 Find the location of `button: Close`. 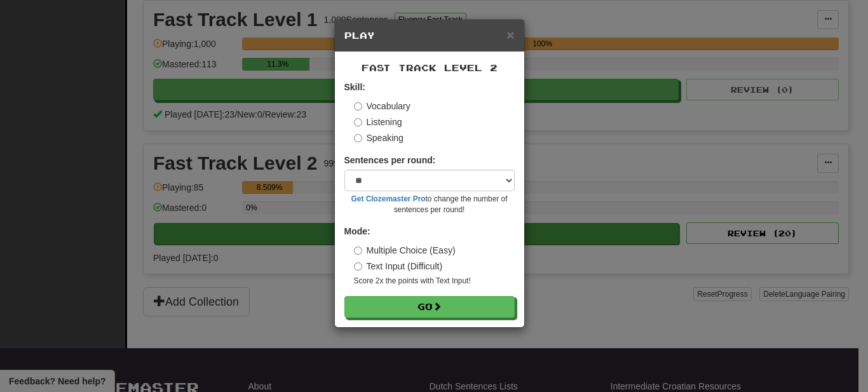

button: Close is located at coordinates (511, 34).